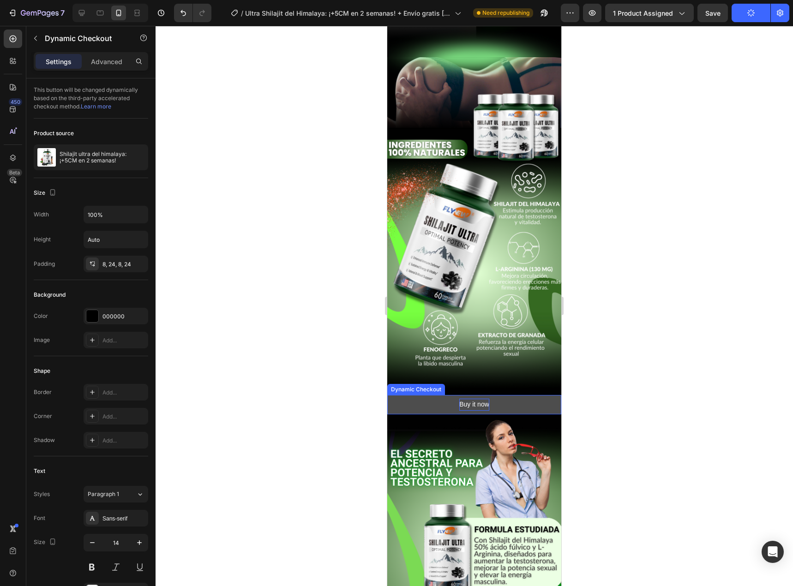 The image size is (793, 586). I want to click on div: Background, so click(49, 295).